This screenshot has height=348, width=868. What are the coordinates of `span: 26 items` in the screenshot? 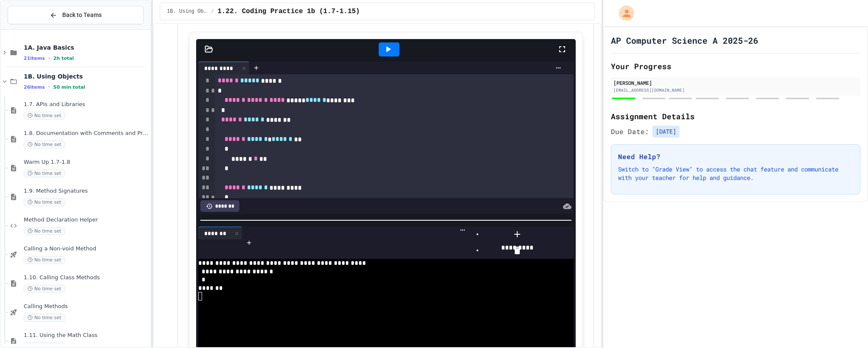 It's located at (35, 87).